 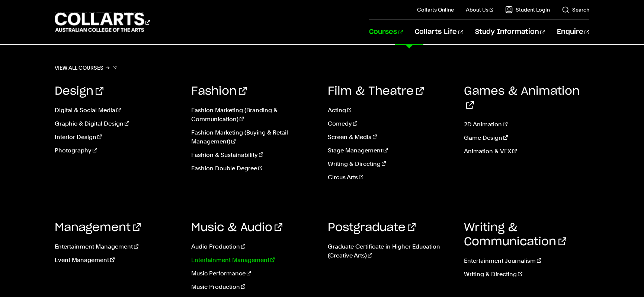 What do you see at coordinates (117, 260) in the screenshot?
I see `a: Event Management` at bounding box center [117, 260].